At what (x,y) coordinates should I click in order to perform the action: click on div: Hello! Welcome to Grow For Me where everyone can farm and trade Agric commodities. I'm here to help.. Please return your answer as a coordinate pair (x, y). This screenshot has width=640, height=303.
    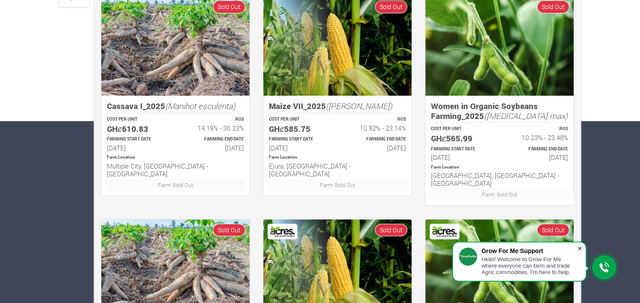
    Looking at the image, I should click on (529, 265).